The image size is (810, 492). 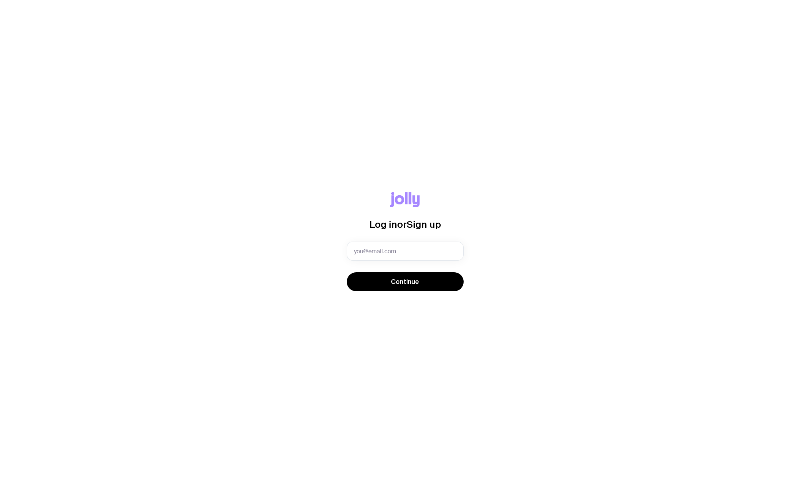 What do you see at coordinates (405, 282) in the screenshot?
I see `span: Continue` at bounding box center [405, 282].